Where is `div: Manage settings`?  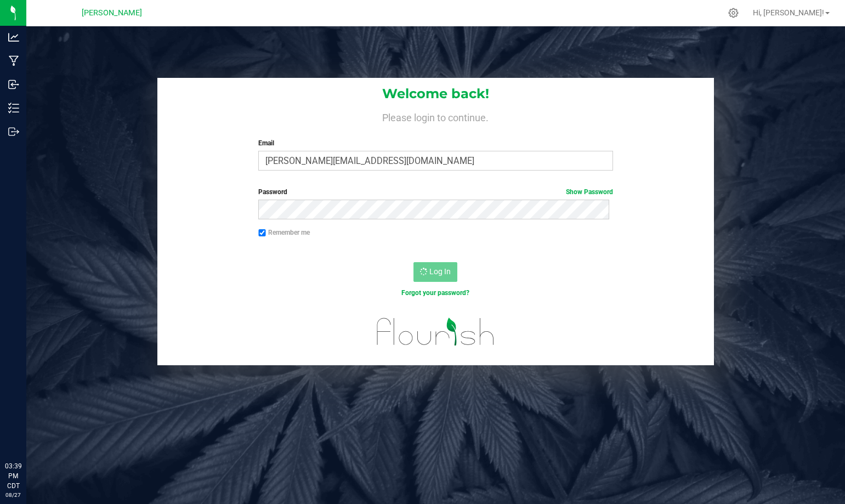 div: Manage settings is located at coordinates (733, 13).